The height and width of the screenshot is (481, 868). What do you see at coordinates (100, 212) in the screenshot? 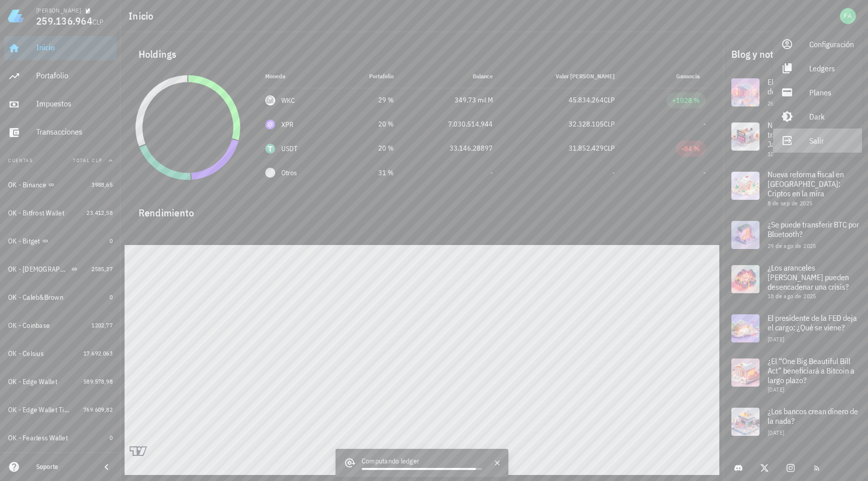
I see `span: 23.412,58` at bounding box center [100, 212].